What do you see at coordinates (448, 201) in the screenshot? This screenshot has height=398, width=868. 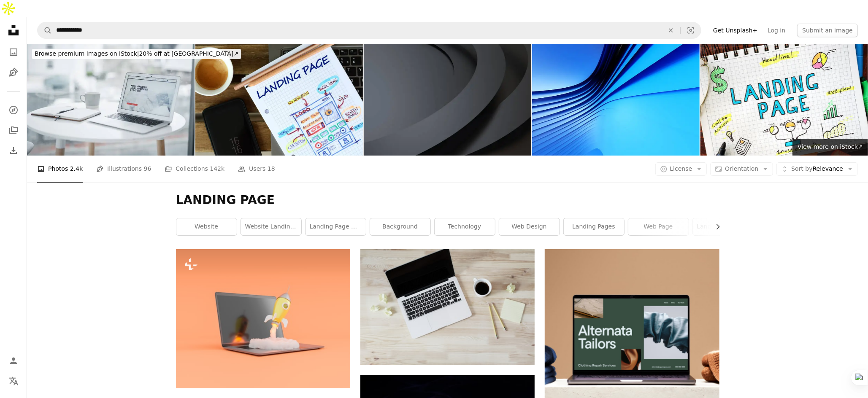 I see `h1: LANDING PAGE` at bounding box center [448, 201].